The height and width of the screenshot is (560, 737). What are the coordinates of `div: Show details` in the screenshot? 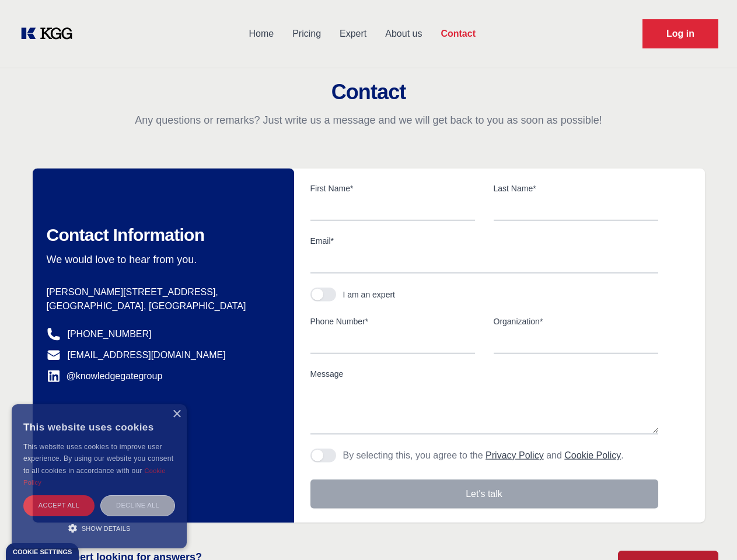 It's located at (99, 528).